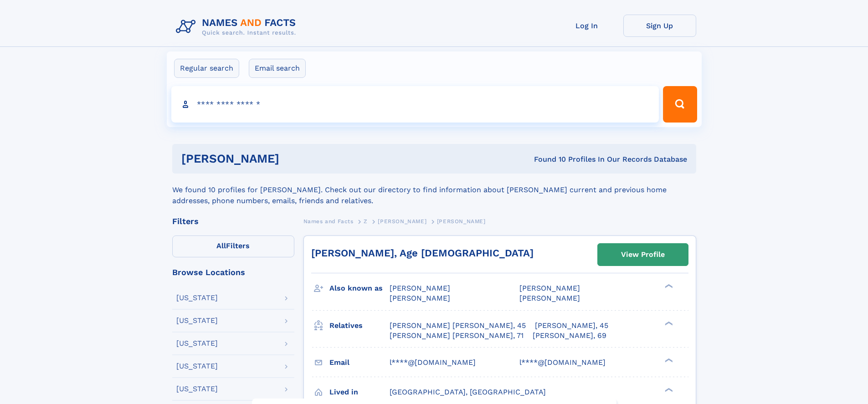 Image resolution: width=868 pixels, height=404 pixels. Describe the element at coordinates (366, 221) in the screenshot. I see `a: Z` at that location.